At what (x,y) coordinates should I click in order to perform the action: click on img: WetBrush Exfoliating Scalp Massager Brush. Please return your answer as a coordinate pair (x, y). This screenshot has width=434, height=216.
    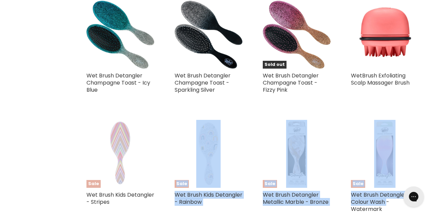
    Looking at the image, I should click on (385, 35).